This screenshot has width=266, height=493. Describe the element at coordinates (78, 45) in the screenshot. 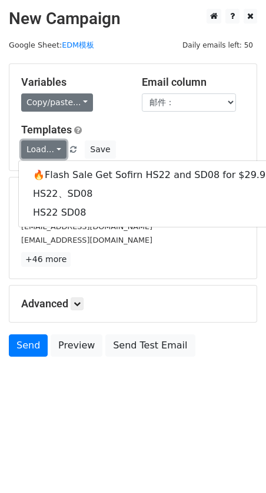

I see `a: EDM模板` at that location.